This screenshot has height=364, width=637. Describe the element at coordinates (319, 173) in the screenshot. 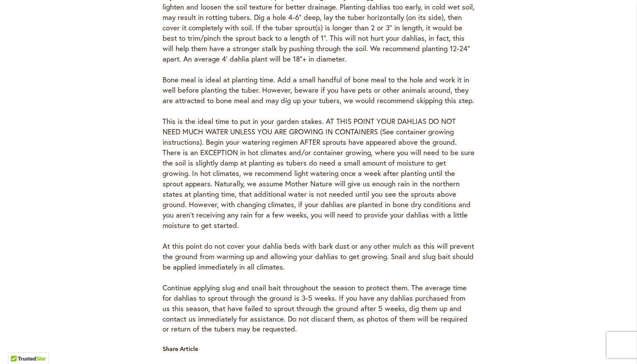

I see `p: This is the ideal time to put in your garden stakes. AT THIS POINT YOUR DAHLIAS DO NOT NEED MUCH ...` at that location.